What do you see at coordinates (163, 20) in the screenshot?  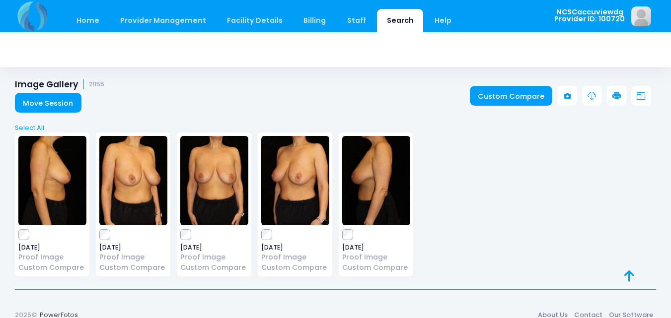 I see `a: Provider Management` at bounding box center [163, 20].